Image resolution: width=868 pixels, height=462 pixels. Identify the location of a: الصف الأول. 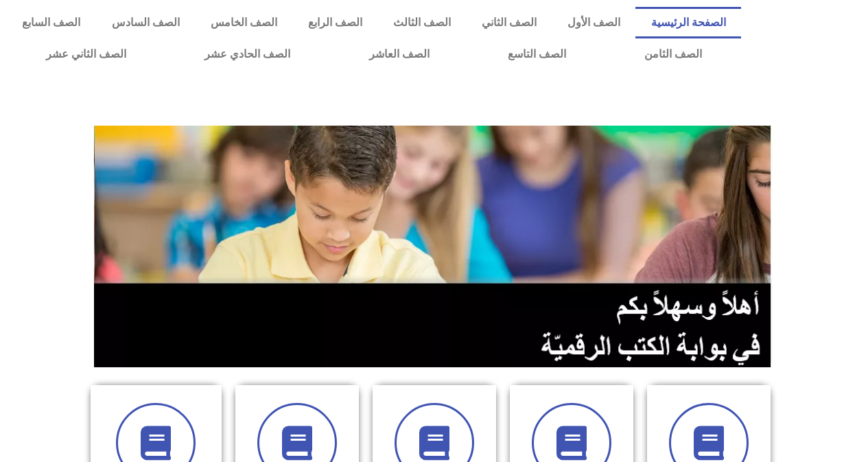
(593, 23).